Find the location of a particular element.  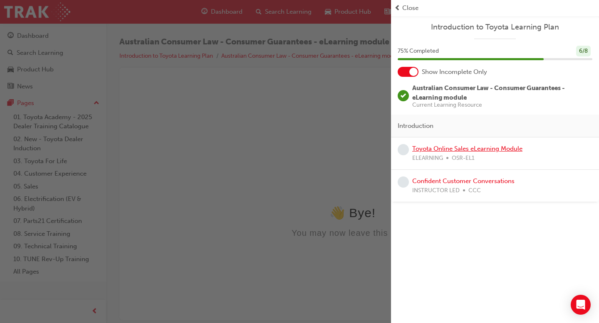

div: Open Intercom Messenger is located at coordinates (580, 305).